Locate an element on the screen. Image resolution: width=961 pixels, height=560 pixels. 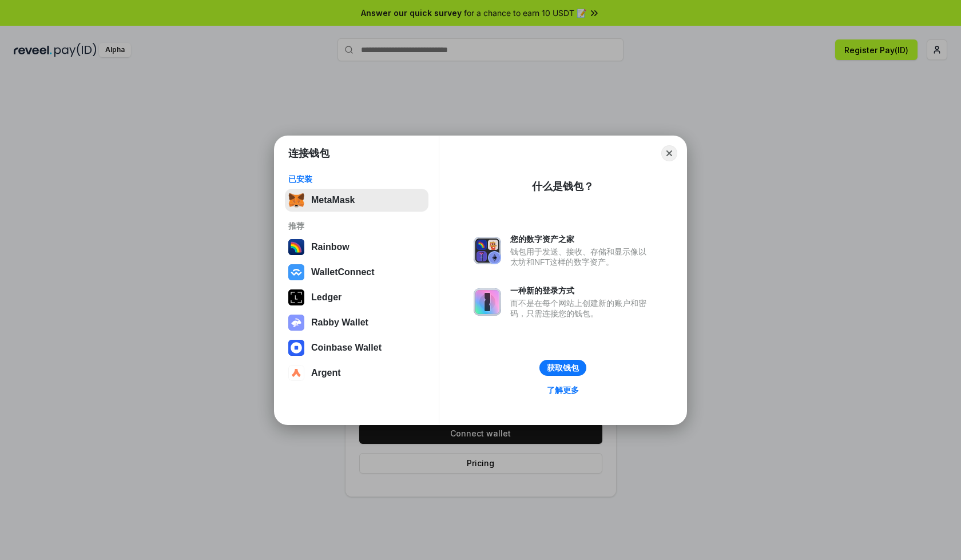
h1: 连接钱包 is located at coordinates (309, 153).